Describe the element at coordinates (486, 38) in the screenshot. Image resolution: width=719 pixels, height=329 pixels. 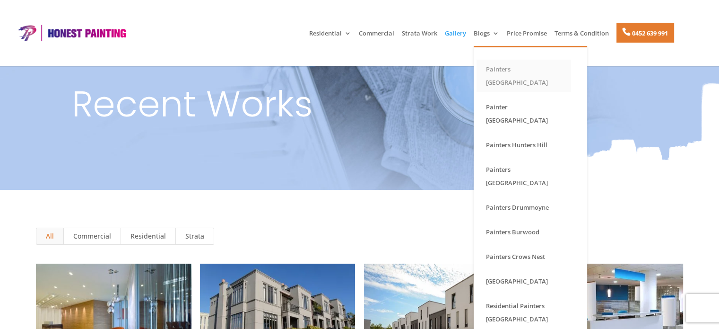
I see `a: Blogs` at that location.